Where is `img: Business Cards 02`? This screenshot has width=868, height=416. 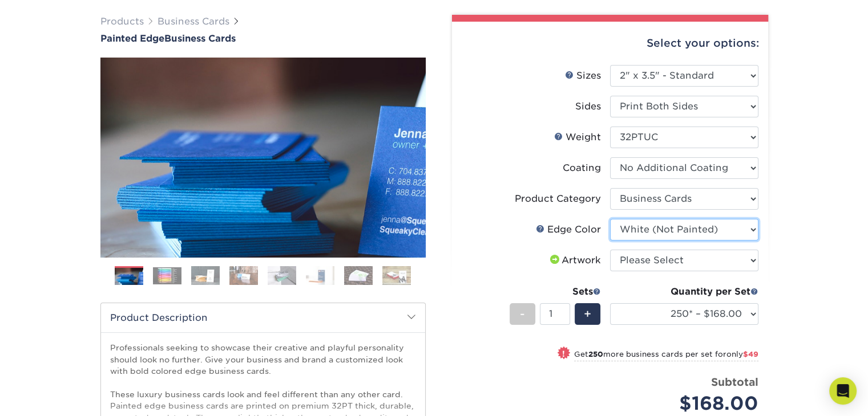
img: Business Cards 02 is located at coordinates (167, 276).